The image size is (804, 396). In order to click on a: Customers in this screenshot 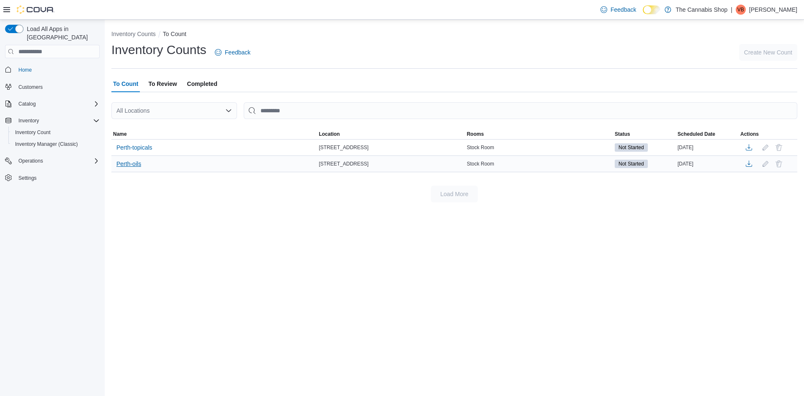, I will do `click(31, 87)`.